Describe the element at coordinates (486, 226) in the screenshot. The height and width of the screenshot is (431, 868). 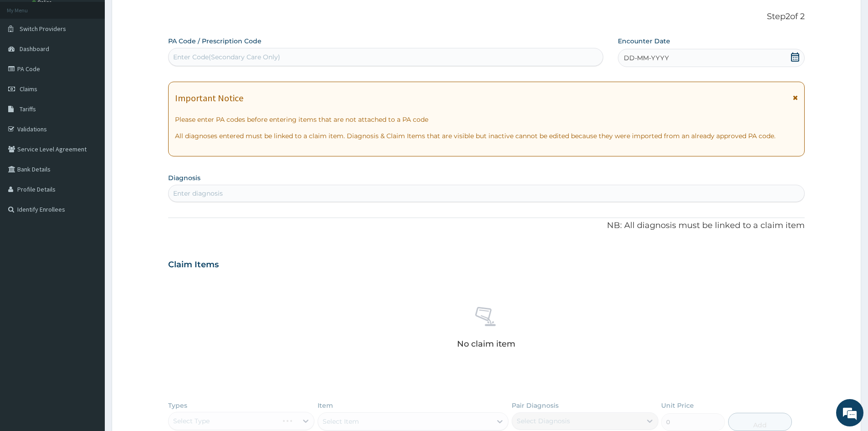
I see `p: NB: All diagnosis must be linked to a claim item` at that location.